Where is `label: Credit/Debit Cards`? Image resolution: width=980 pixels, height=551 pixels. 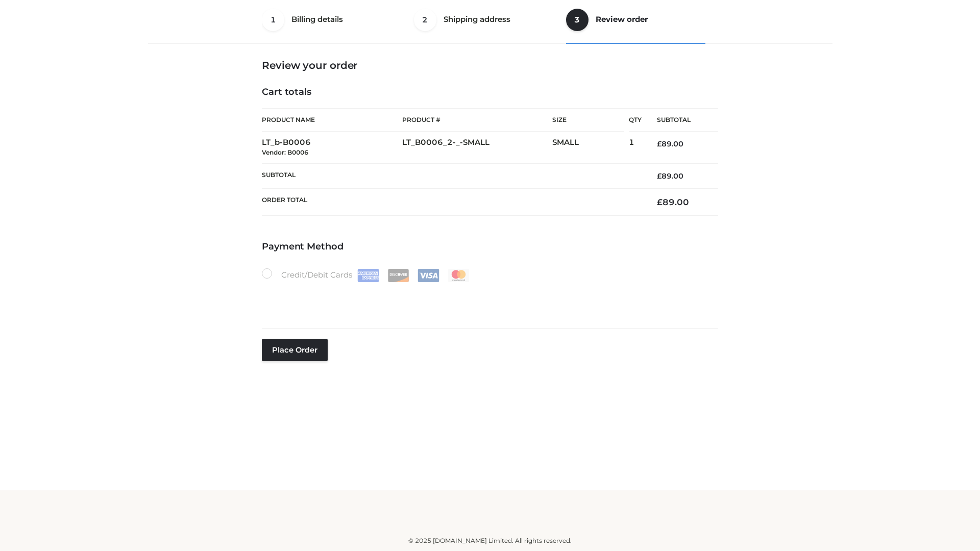 label: Credit/Debit Cards is located at coordinates (366, 275).